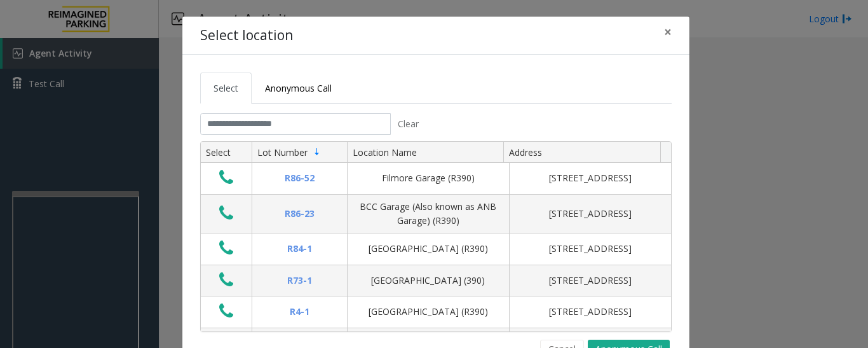 This screenshot has width=868, height=348. I want to click on div: R86-23, so click(300, 214).